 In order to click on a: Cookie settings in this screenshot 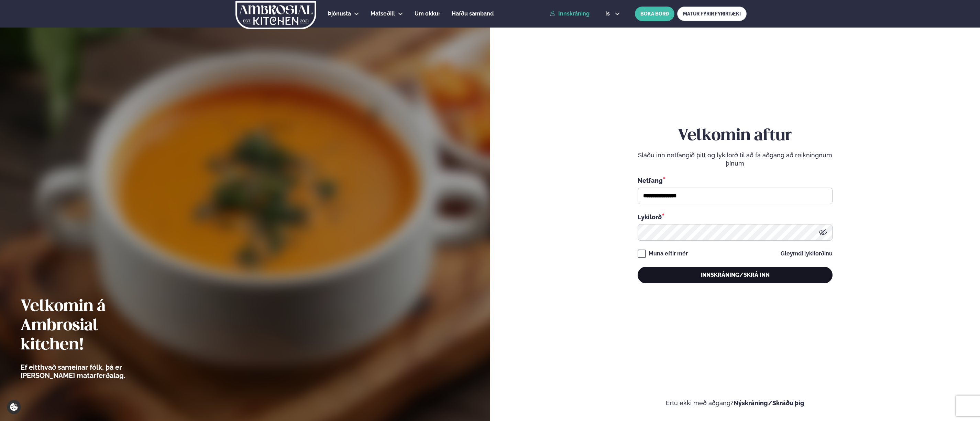, I will do `click(13, 407)`.